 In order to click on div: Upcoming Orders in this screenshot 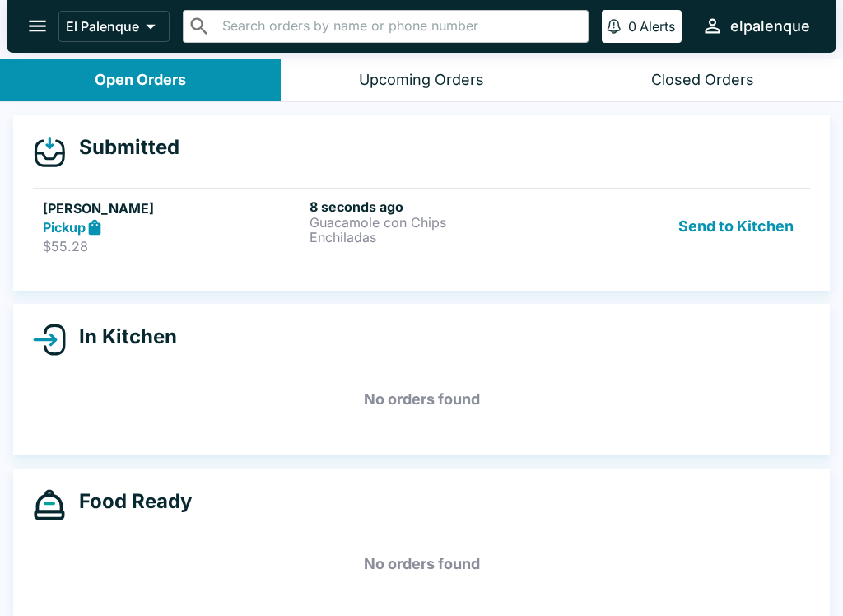, I will do `click(422, 80)`.